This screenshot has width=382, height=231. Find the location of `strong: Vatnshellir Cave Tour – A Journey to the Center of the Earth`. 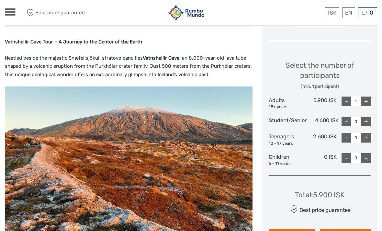

strong: Vatnshellir Cave Tour – A Journey to the Center of the Earth is located at coordinates (73, 42).